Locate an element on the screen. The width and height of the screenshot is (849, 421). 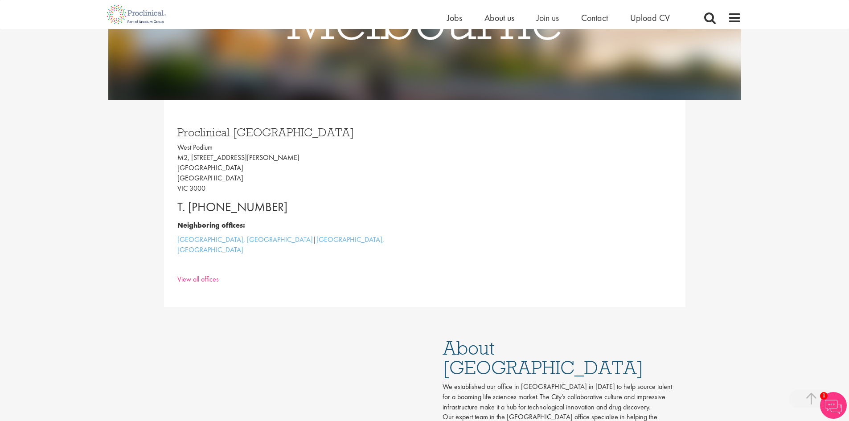
span: Upload CV is located at coordinates (650, 18).